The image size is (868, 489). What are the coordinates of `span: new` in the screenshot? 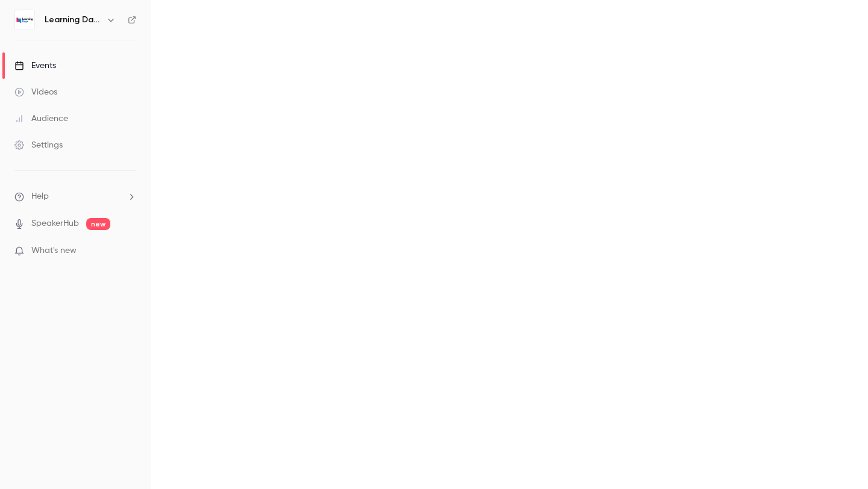 It's located at (98, 224).